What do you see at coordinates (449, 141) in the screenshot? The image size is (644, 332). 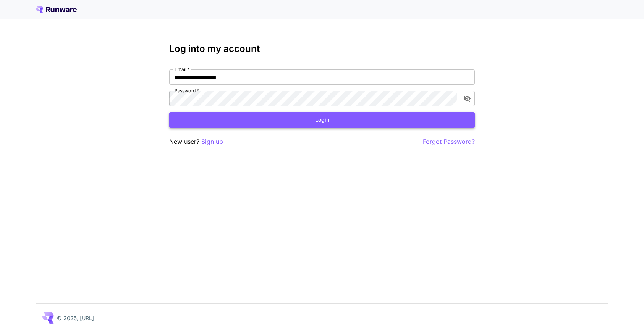 I see `button: Forgot Password?` at bounding box center [449, 141].